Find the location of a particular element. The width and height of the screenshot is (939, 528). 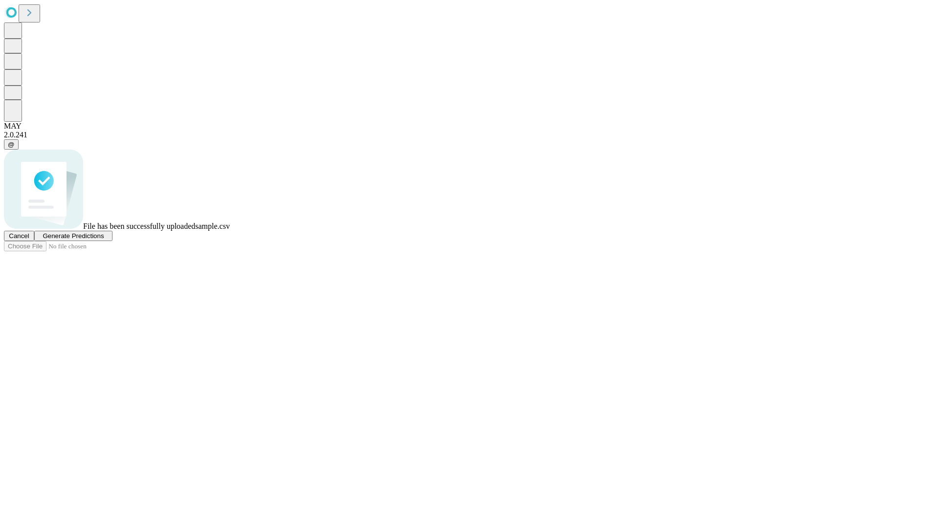

span: sample.csv is located at coordinates (212, 226).